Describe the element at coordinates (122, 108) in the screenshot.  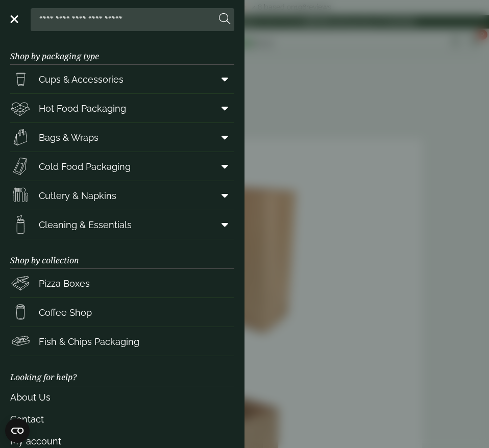
I see `a: Hot Food Packaging` at that location.